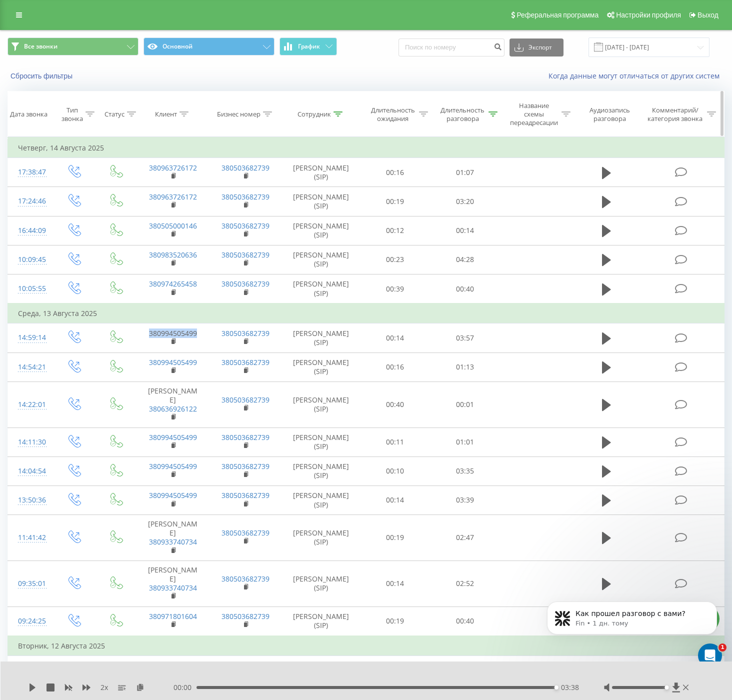  Describe the element at coordinates (534, 114) in the screenshot. I see `div: Название схемы переадресации` at that location.